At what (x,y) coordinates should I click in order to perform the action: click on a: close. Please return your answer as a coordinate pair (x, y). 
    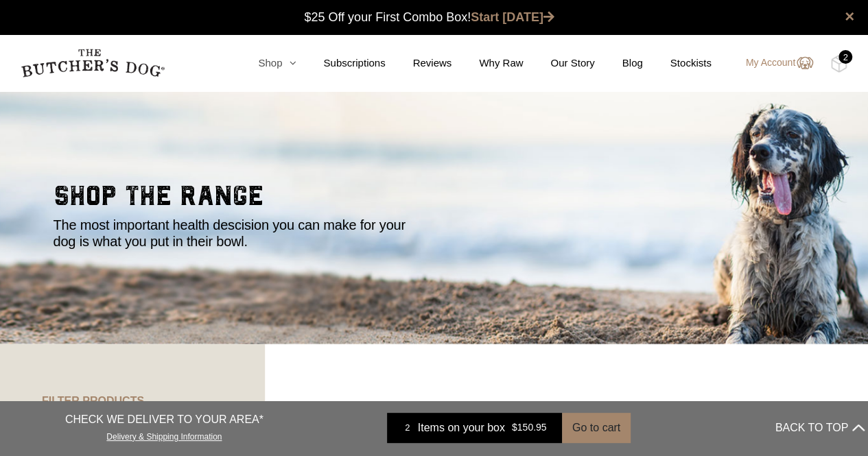
    Looking at the image, I should click on (849, 17).